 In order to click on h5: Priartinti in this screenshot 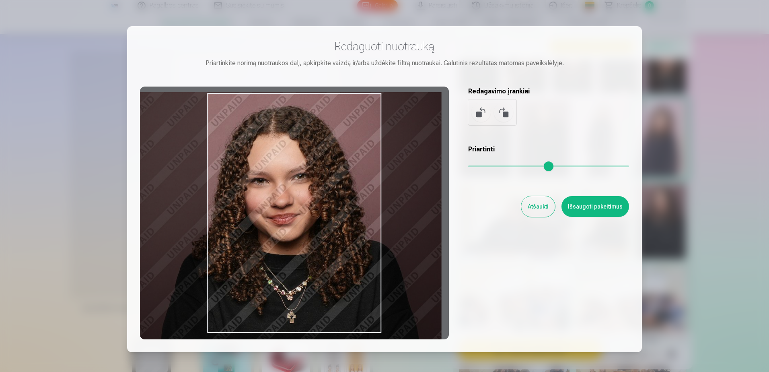, I will do `click(548, 149)`.